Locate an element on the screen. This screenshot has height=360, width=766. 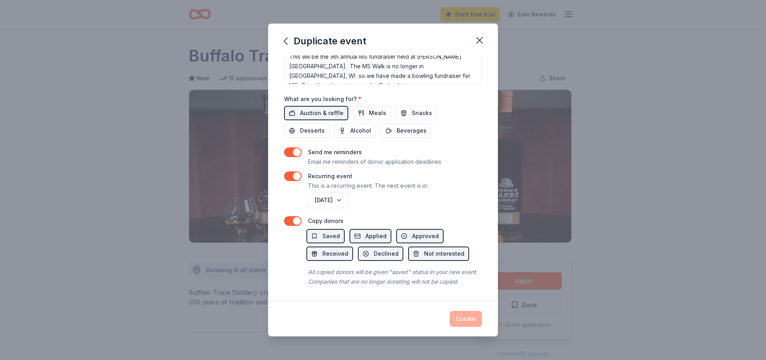
label: Copy donors is located at coordinates (326, 220).